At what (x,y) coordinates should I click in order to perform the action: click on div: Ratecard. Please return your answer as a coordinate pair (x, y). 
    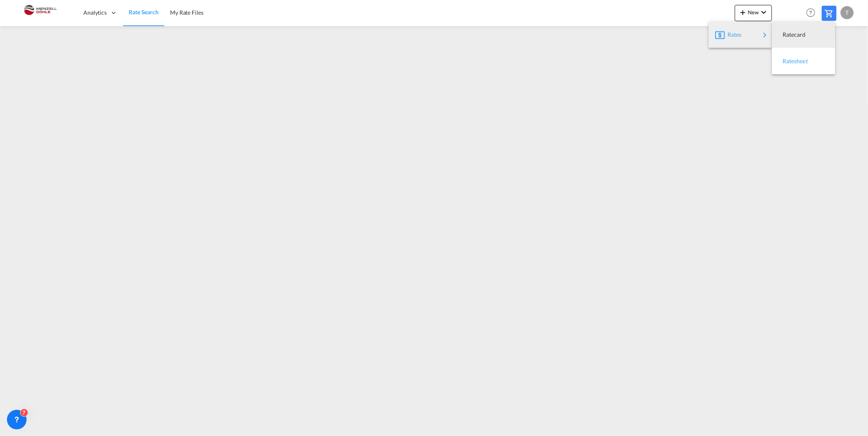
    Looking at the image, I should click on (803, 35).